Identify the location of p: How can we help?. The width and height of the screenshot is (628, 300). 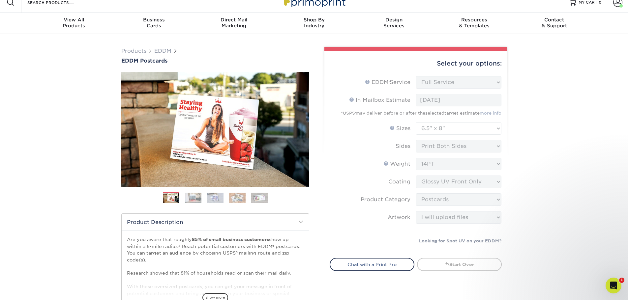
(66, 64).